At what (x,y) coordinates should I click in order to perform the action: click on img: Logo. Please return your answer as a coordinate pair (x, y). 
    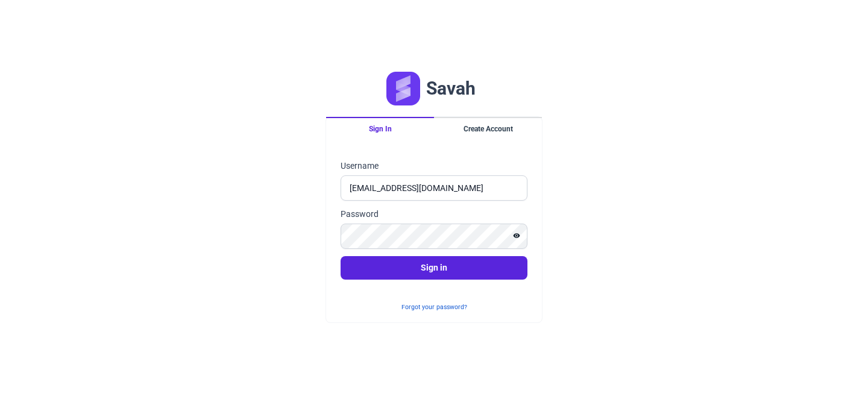
    Looking at the image, I should click on (403, 89).